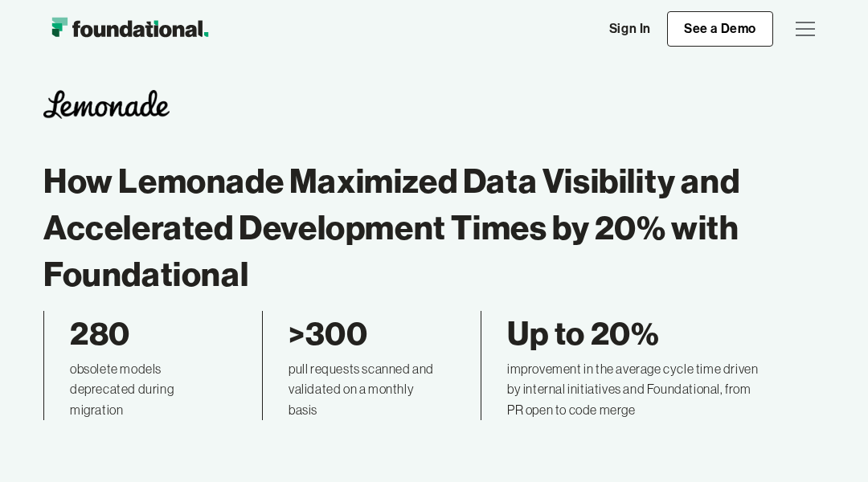 This screenshot has width=868, height=482. What do you see at coordinates (806, 29) in the screenshot?
I see `div: menu` at bounding box center [806, 29].